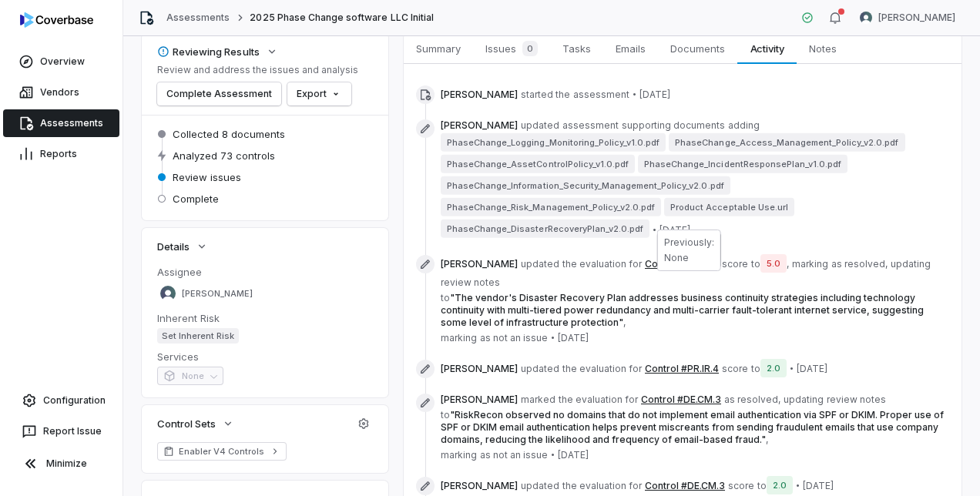 The image size is (980, 496). What do you see at coordinates (222, 451) in the screenshot?
I see `a: Enabler V4 Controls` at bounding box center [222, 451].